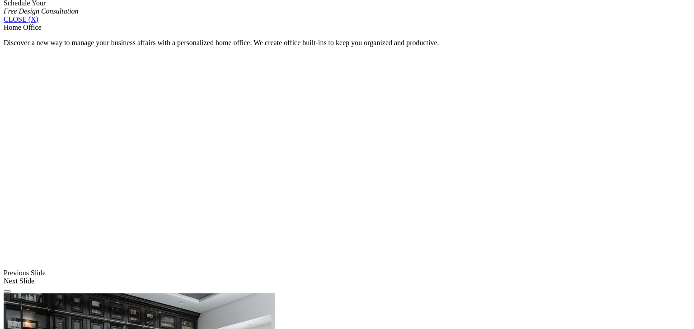 The image size is (694, 329). I want to click on div: Next Slide, so click(347, 281).